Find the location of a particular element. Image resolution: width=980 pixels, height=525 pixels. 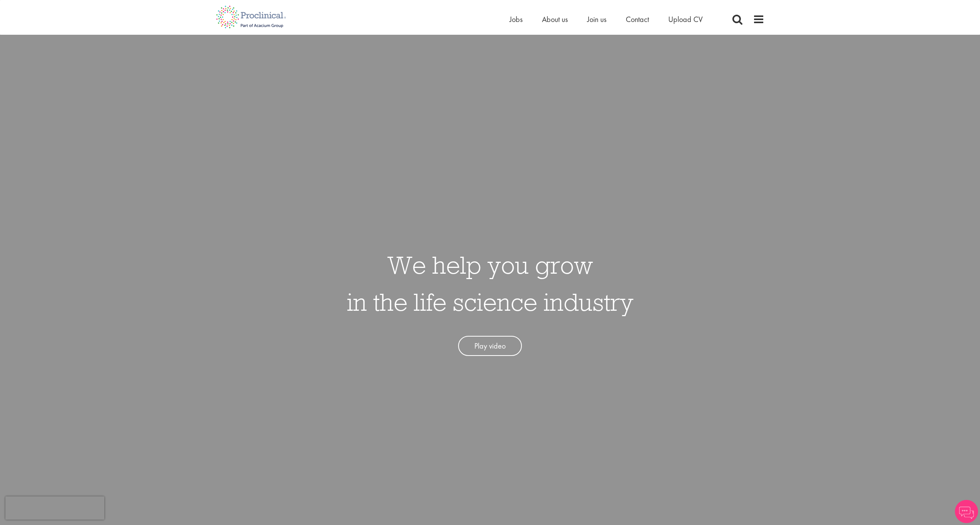

a: Upload CV is located at coordinates (685, 19).